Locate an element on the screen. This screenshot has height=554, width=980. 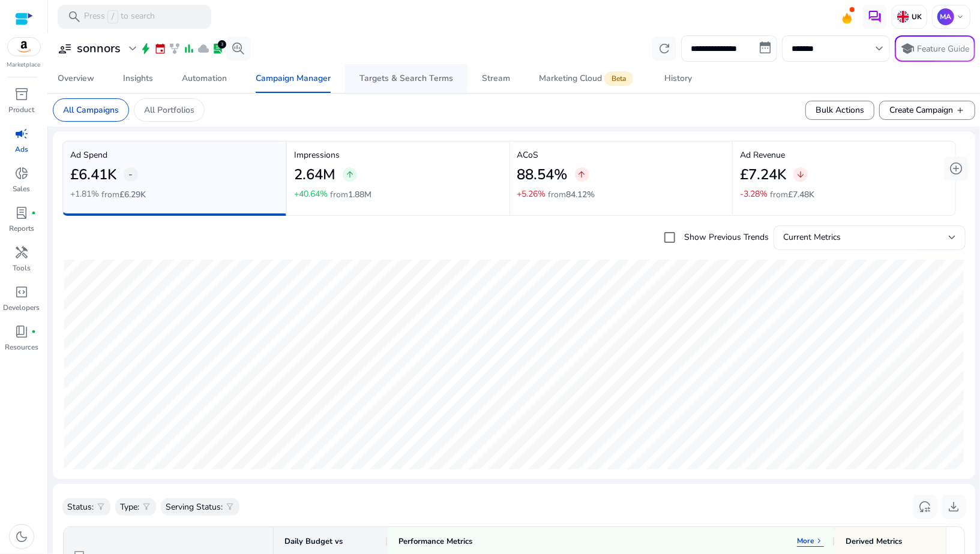
span: dark_mode is located at coordinates (21, 537).